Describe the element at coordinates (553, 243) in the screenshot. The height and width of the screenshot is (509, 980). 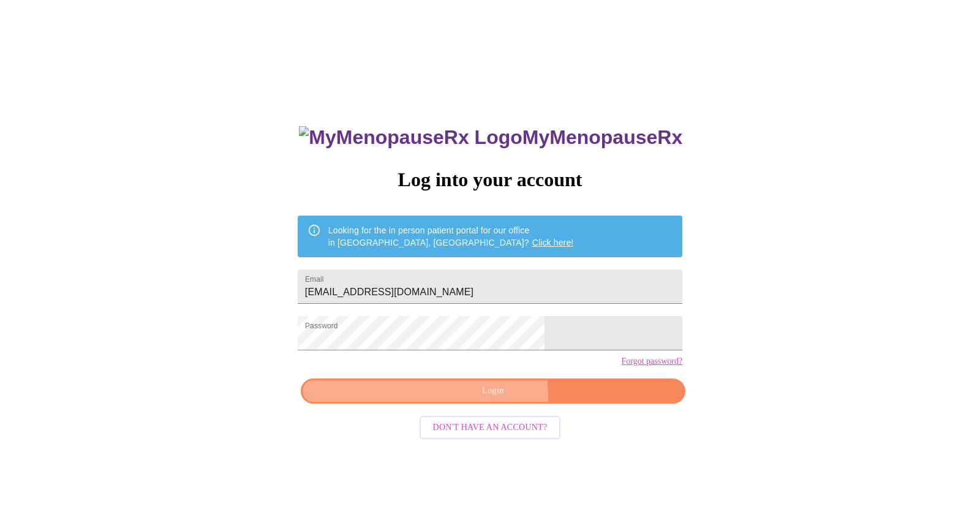
I see `a: Click here!` at that location.